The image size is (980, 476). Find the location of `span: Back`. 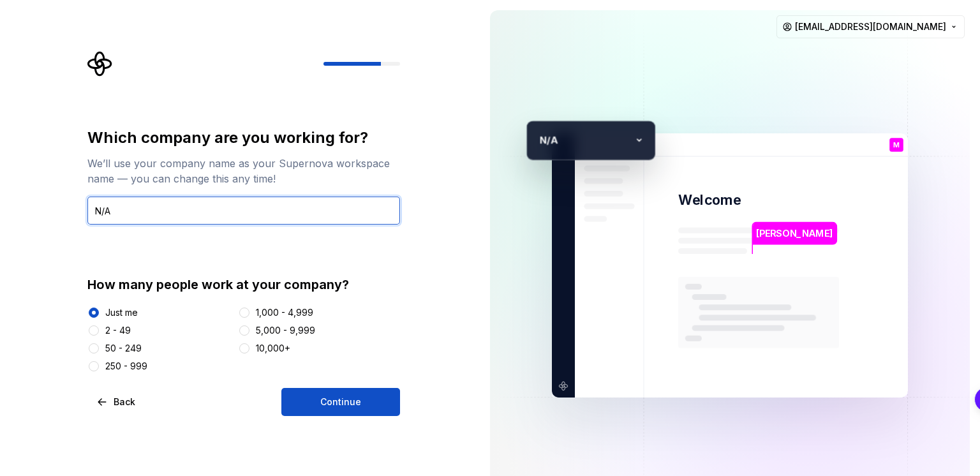

span: Back is located at coordinates (125, 401).